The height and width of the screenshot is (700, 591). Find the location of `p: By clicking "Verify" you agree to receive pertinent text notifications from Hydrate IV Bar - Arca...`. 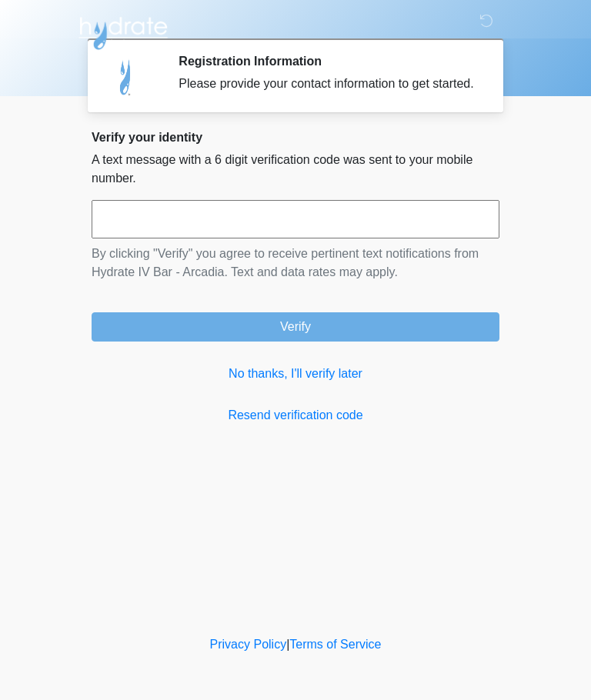

p: By clicking "Verify" you agree to receive pertinent text notifications from Hydrate IV Bar - Arca... is located at coordinates (296, 263).